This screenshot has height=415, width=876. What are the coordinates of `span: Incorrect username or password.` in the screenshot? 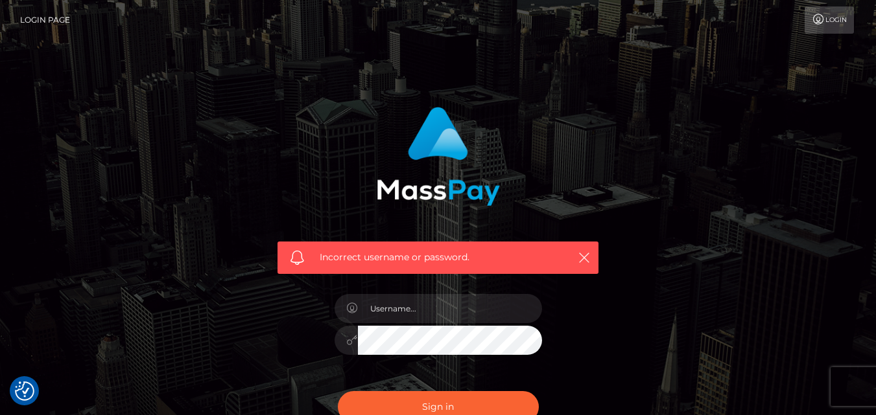 It's located at (438, 257).